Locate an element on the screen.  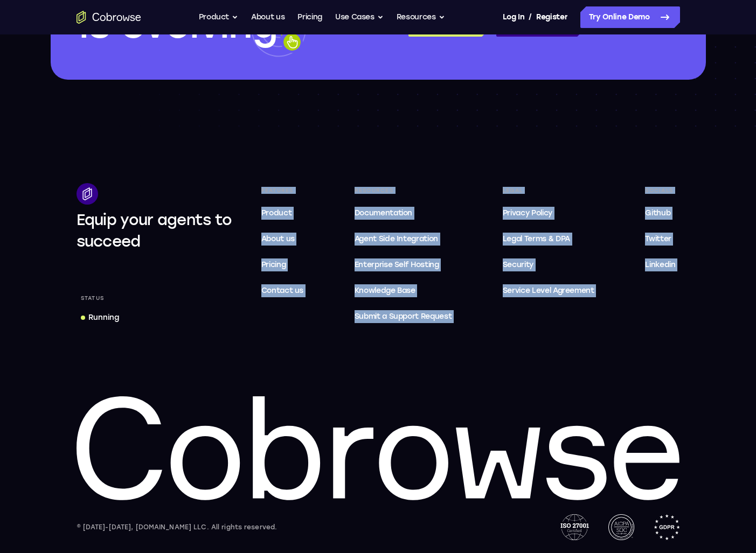
div: Running is located at coordinates (103, 318).